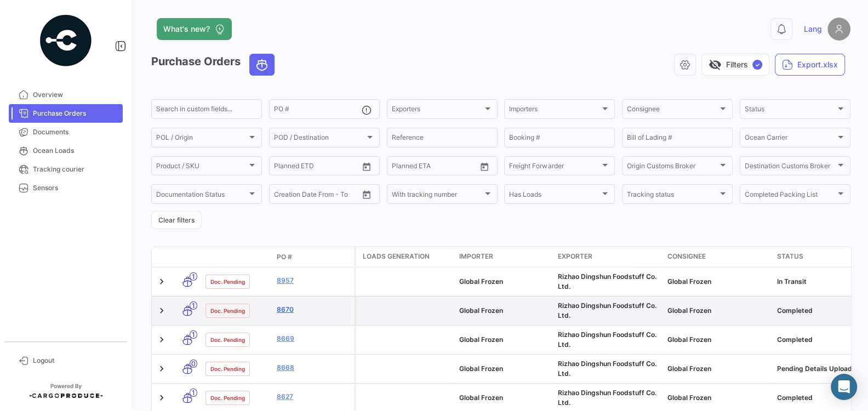  What do you see at coordinates (672, 168) in the screenshot?
I see `span: Origin Customs Broker` at bounding box center [672, 168].